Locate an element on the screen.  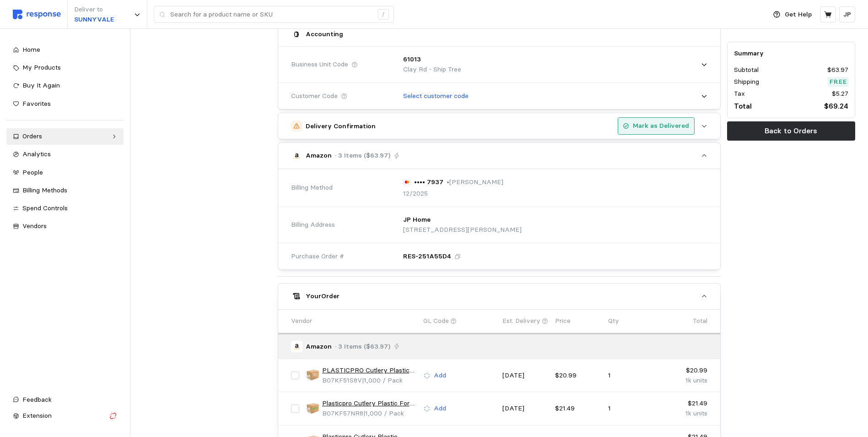
a: PLASTICPRO Cutlery Plastic Teaspoons Medium Weight Disposable Silverware White (1000 Count) is located at coordinates (369, 370).